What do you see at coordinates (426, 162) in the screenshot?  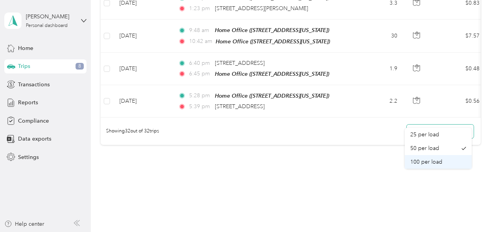 I see `span: 100 per load` at bounding box center [426, 162].